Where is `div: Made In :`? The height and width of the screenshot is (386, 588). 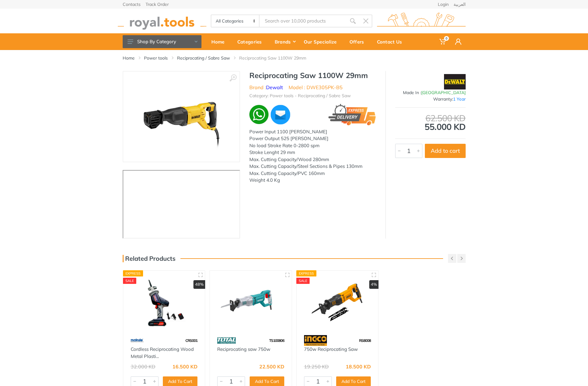 div: Made In : is located at coordinates (430, 93).